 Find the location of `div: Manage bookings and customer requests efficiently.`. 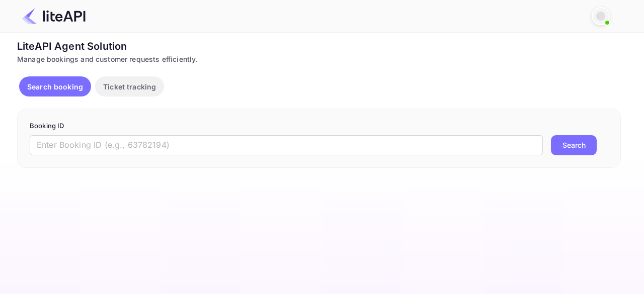

div: Manage bookings and customer requests efficiently. is located at coordinates (319, 59).